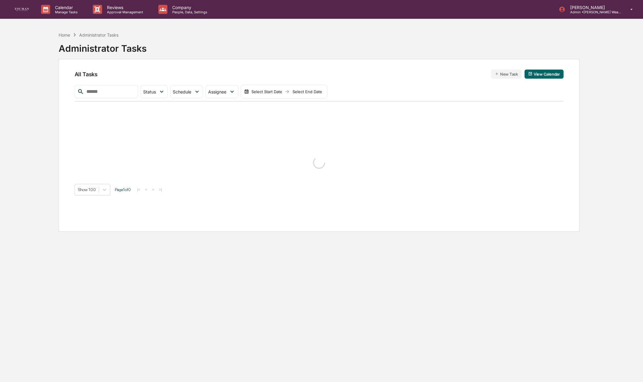 The width and height of the screenshot is (643, 382). What do you see at coordinates (506, 74) in the screenshot?
I see `button: New Task` at bounding box center [506, 74].